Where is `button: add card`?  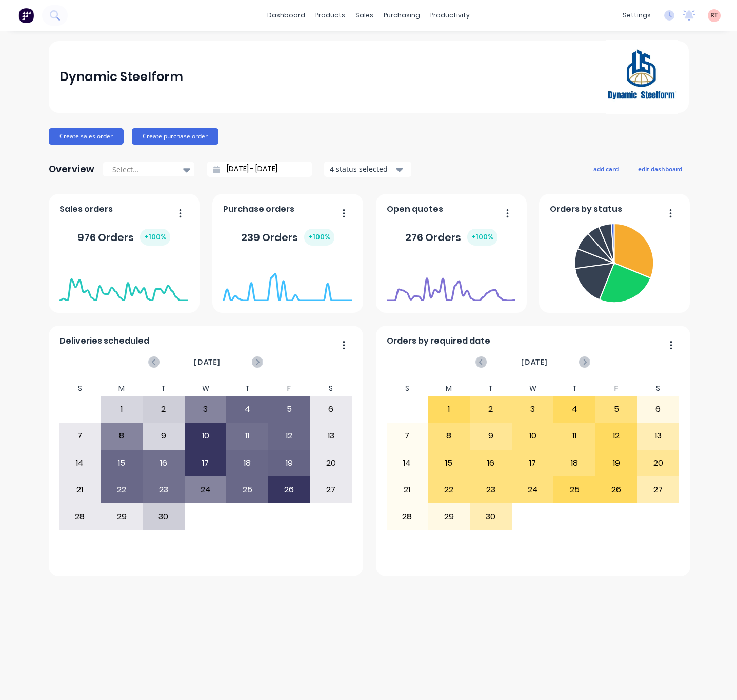
button: add card is located at coordinates (606, 168).